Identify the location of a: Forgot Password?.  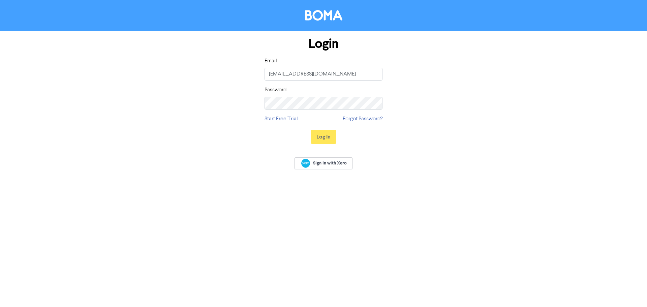
(363, 119).